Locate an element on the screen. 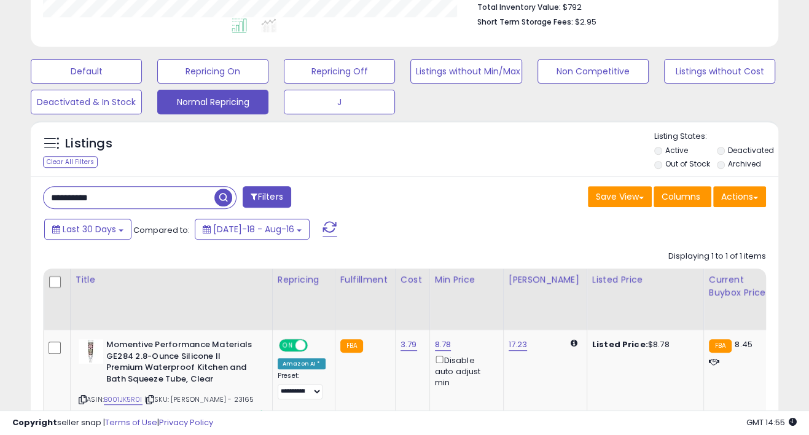 The width and height of the screenshot is (809, 435). a: 17.23 is located at coordinates (518, 345).